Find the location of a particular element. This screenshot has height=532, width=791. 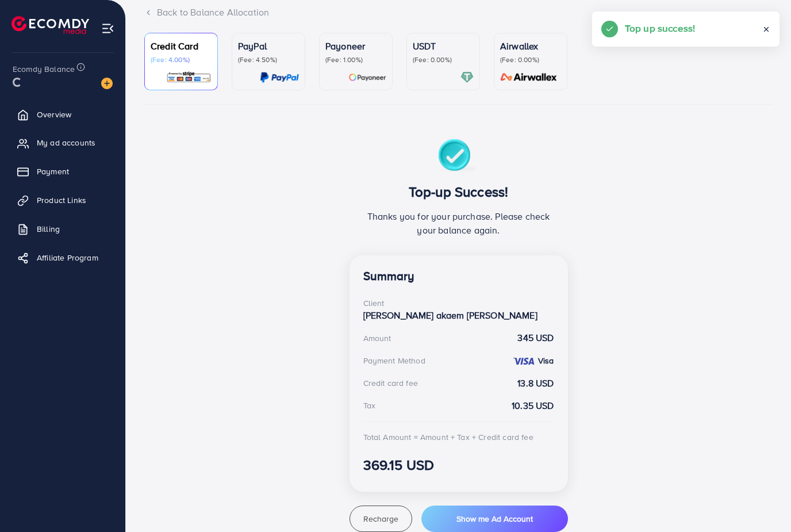

strong: Visa is located at coordinates (547, 361).